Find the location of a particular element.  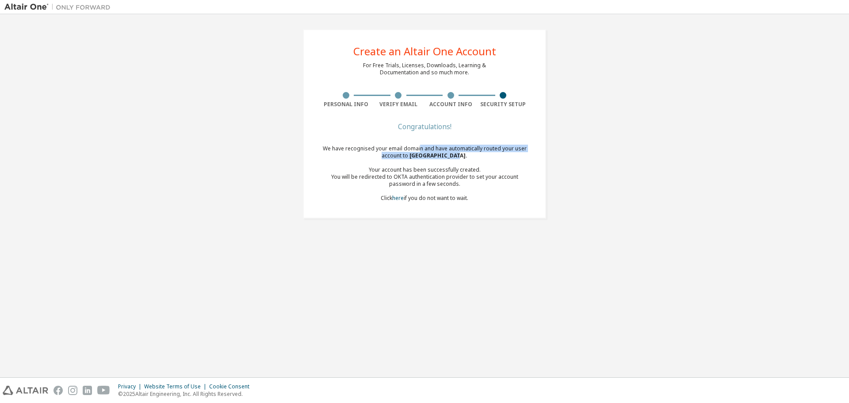

div: Website Terms of Use is located at coordinates (176, 386).